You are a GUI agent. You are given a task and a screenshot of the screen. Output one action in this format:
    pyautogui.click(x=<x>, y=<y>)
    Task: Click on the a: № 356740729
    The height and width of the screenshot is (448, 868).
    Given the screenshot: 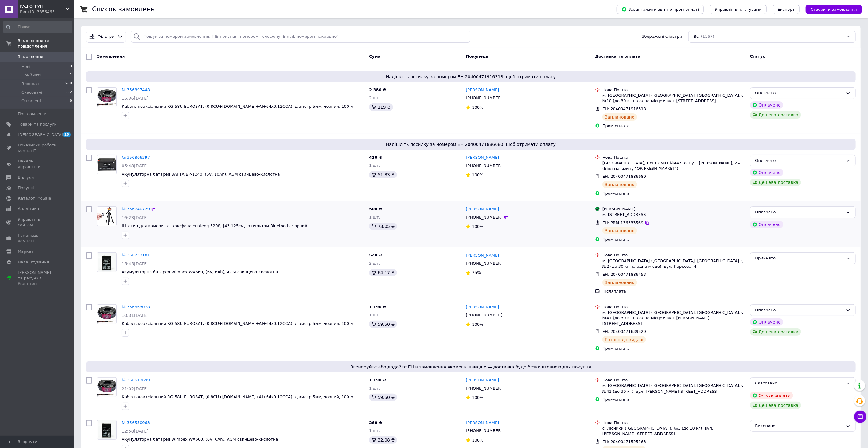 What is the action you would take?
    pyautogui.click(x=136, y=208)
    